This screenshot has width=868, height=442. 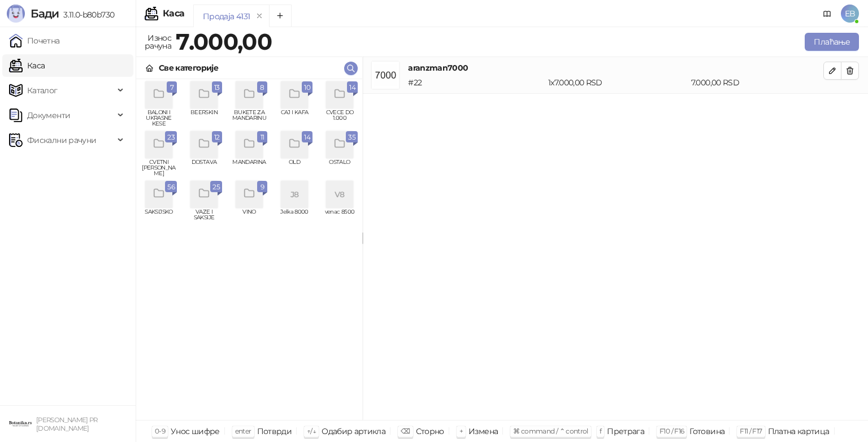 I want to click on span: BUKETE ZA MANDARINU, so click(x=249, y=118).